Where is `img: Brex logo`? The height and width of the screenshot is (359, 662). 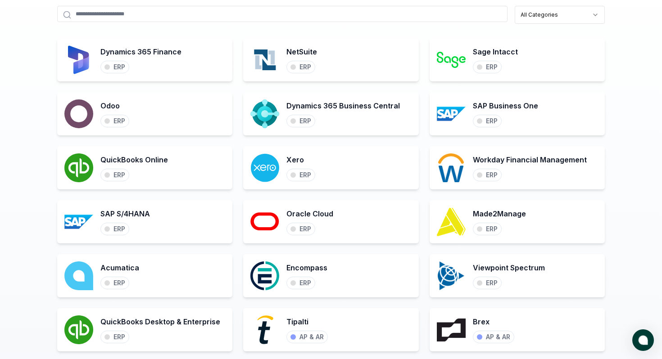 img: Brex logo is located at coordinates (451, 330).